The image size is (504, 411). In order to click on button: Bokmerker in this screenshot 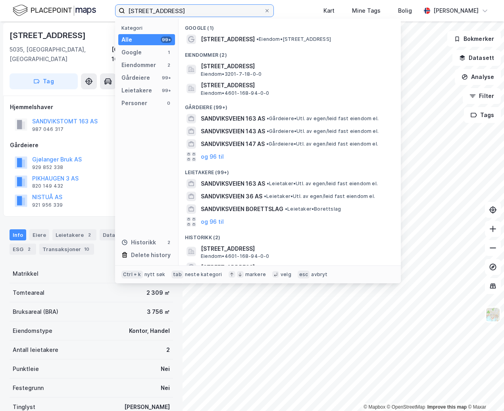, I will do `click(474, 39)`.